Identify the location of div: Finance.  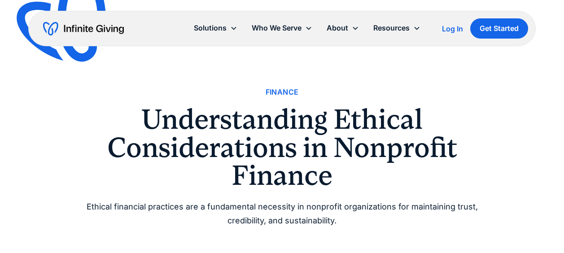
(282, 92).